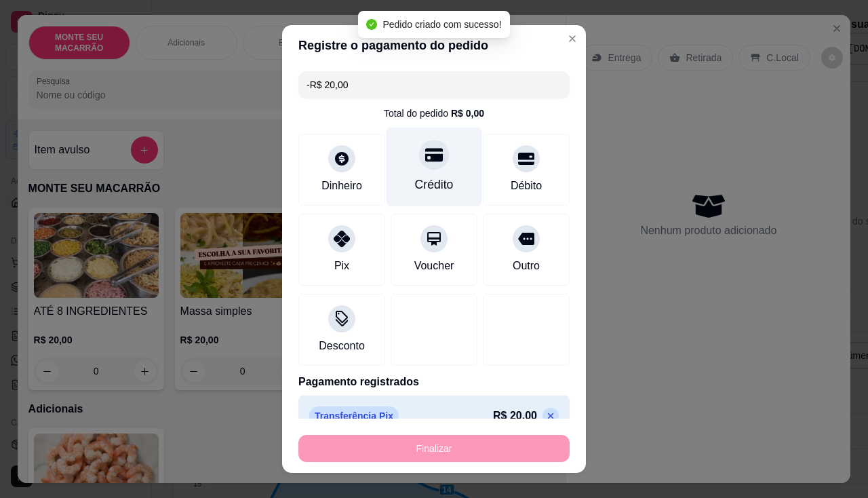 The width and height of the screenshot is (868, 498). What do you see at coordinates (434, 85) in the screenshot?
I see `input: Ex.: hambúrguer de cordeiro` at bounding box center [434, 85].